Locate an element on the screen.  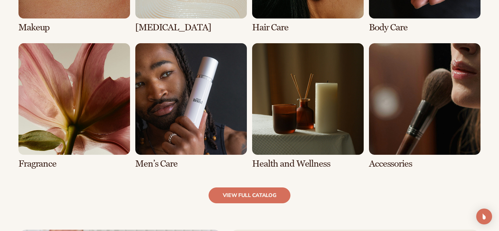
h3: Body Care is located at coordinates (425, 27).